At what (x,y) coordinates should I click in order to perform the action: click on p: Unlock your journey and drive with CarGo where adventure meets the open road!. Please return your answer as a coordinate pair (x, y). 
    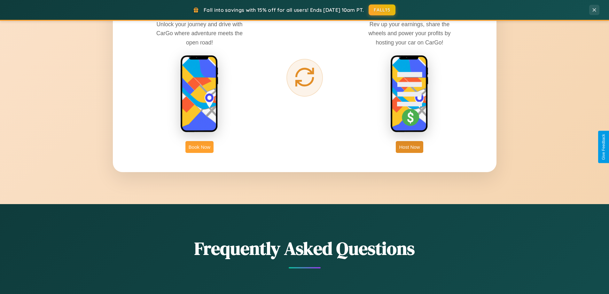
    Looking at the image, I should click on (199, 33).